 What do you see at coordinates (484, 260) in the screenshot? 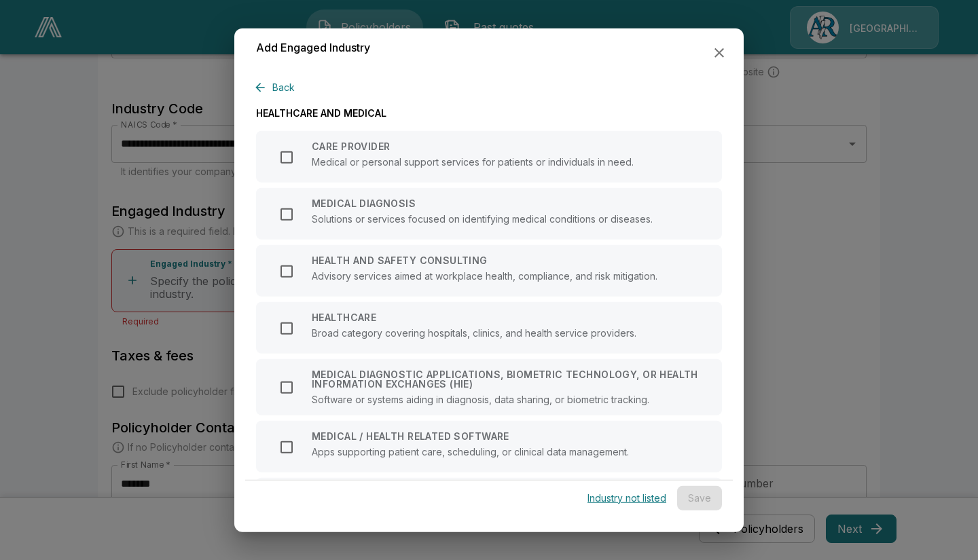
I see `p: HEALTH AND SAFETY CONSULTING` at bounding box center [484, 260].